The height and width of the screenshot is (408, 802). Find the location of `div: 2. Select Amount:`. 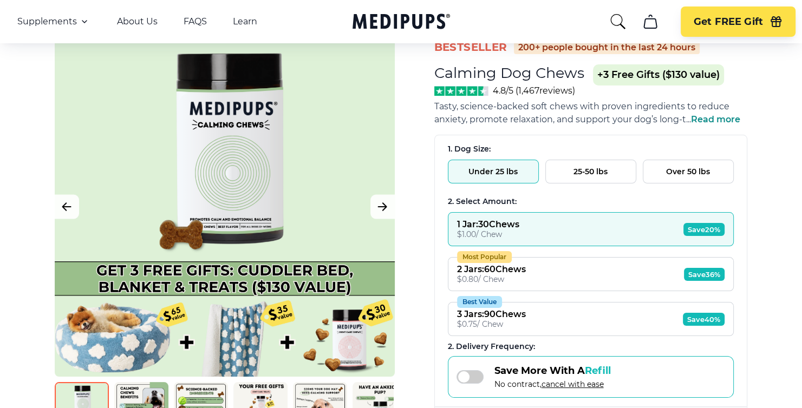

div: 2. Select Amount: is located at coordinates (591, 201).